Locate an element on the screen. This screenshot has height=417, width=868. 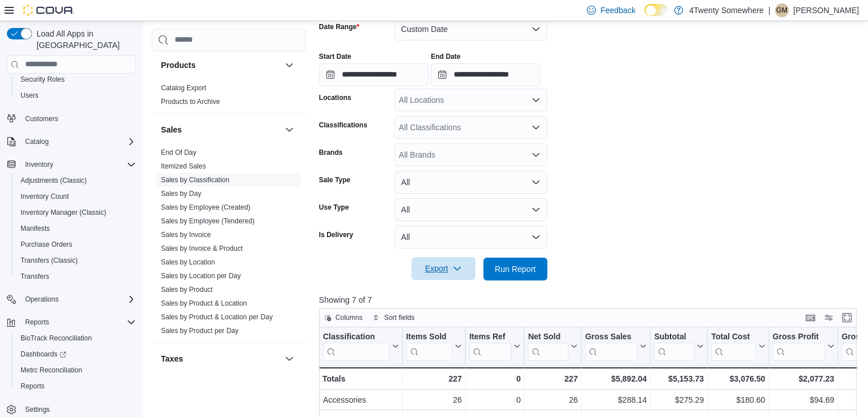
span: Catalog is located at coordinates (36, 142).